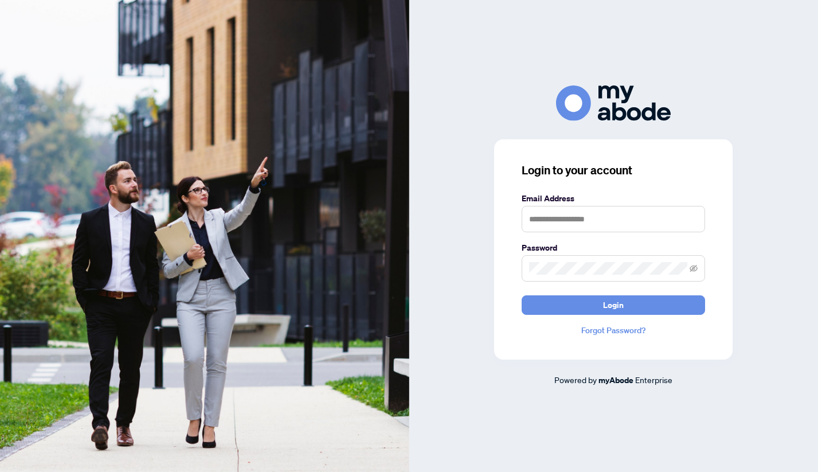 This screenshot has width=818, height=472. Describe the element at coordinates (576, 380) in the screenshot. I see `span: Powered by` at that location.